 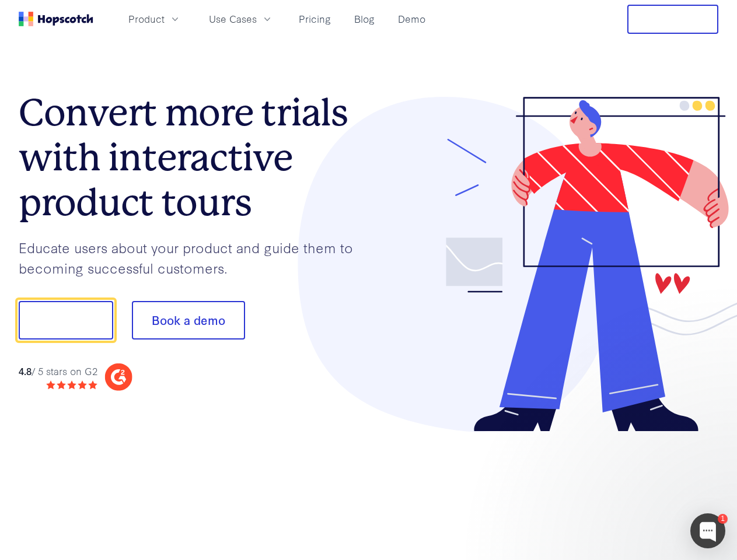 What do you see at coordinates (194, 157) in the screenshot?
I see `h1: Convert more trials with interactive product tours` at bounding box center [194, 157].